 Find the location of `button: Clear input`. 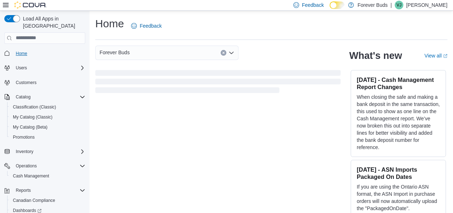

button: Clear input is located at coordinates (224, 53).